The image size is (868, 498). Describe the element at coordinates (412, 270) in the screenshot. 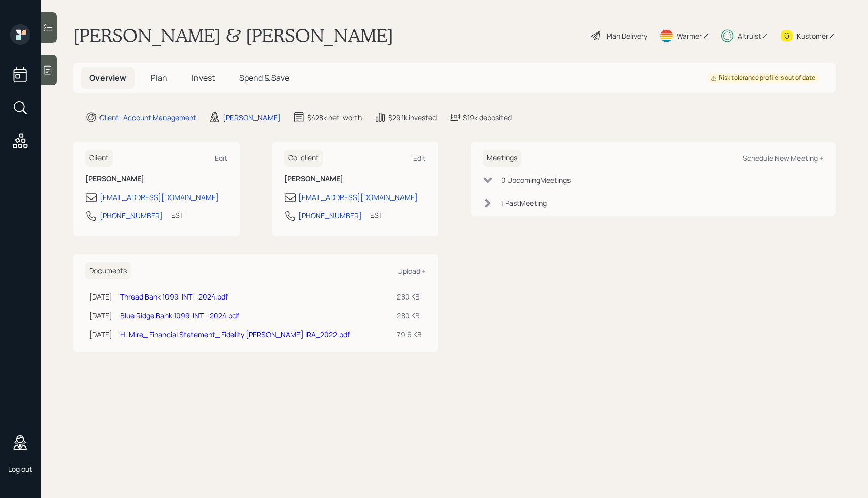

I see `div: Upload +` at that location.